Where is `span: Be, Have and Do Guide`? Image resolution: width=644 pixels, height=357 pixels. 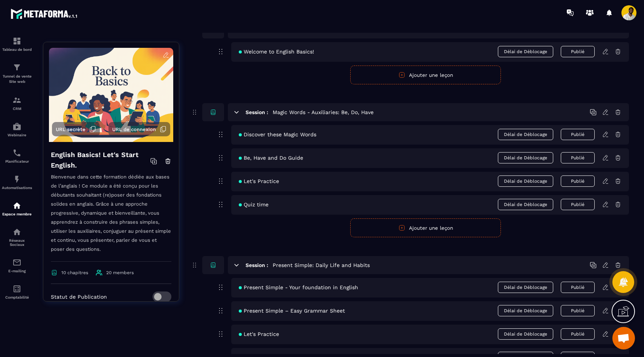 span: Be, Have and Do Guide is located at coordinates (271, 158).